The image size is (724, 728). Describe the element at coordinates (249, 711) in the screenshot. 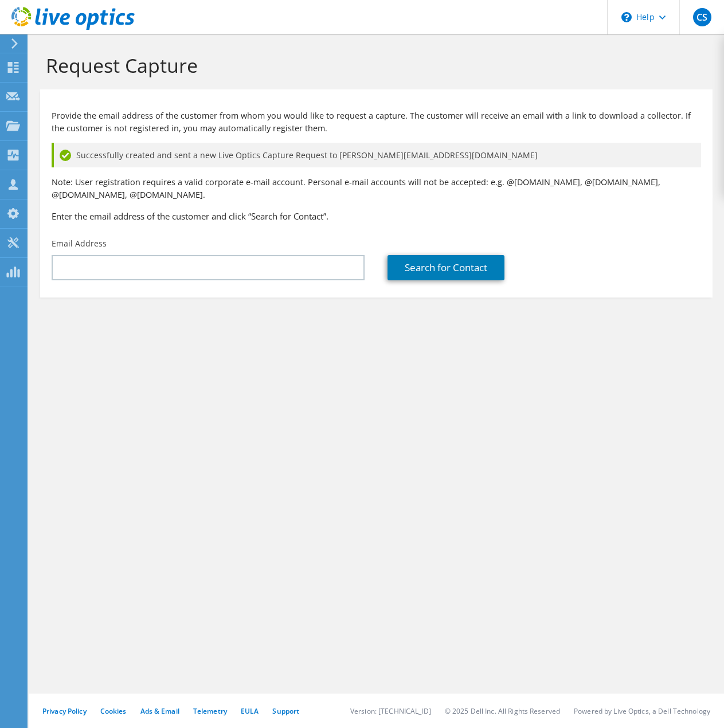

I see `a: EULA` at that location.